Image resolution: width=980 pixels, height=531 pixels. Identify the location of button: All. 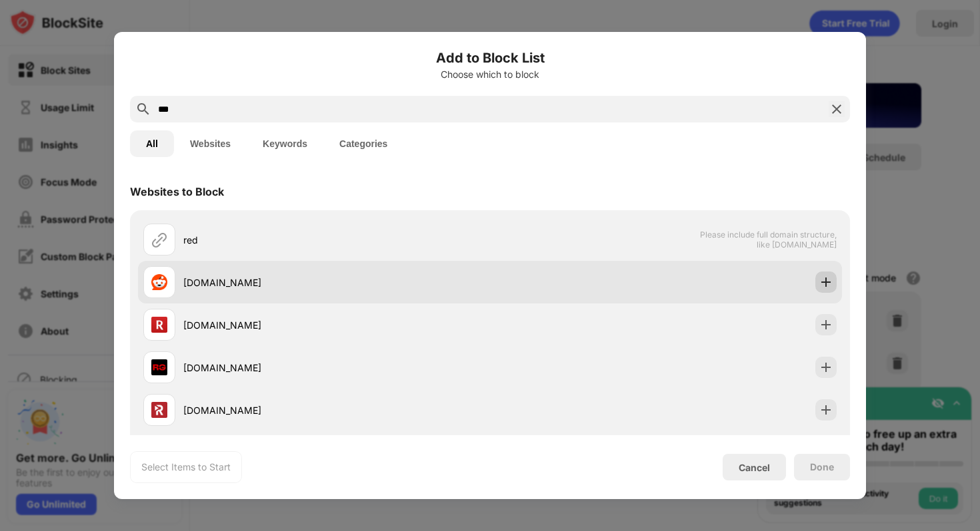
(152, 144).